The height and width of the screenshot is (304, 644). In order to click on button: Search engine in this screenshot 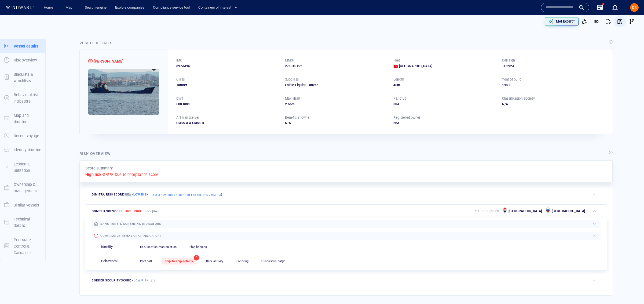, I will do `click(96, 8)`.